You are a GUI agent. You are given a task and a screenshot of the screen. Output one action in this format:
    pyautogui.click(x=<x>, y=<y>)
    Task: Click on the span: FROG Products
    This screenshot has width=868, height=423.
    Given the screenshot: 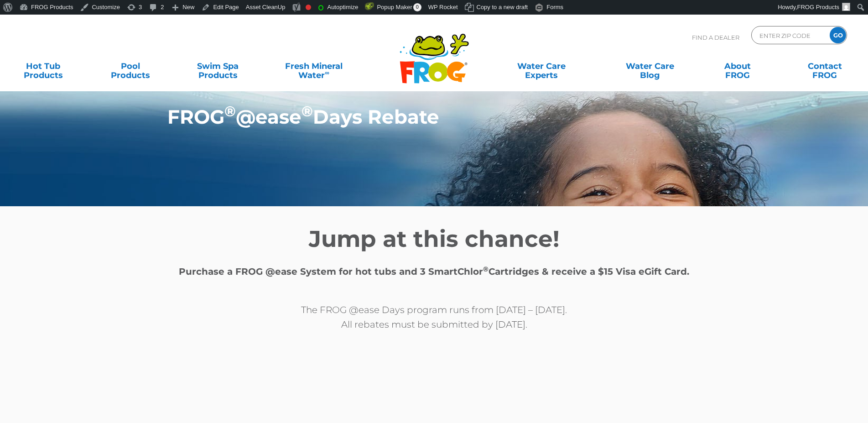 What is the action you would take?
    pyautogui.click(x=819, y=7)
    